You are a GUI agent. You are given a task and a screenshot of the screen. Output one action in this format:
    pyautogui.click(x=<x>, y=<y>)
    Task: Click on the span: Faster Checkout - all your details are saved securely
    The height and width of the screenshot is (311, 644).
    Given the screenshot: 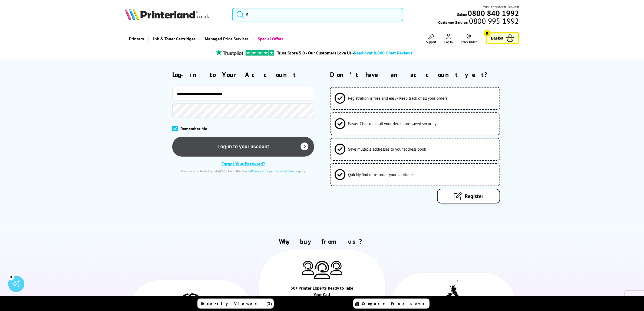 What is the action you would take?
    pyautogui.click(x=392, y=123)
    